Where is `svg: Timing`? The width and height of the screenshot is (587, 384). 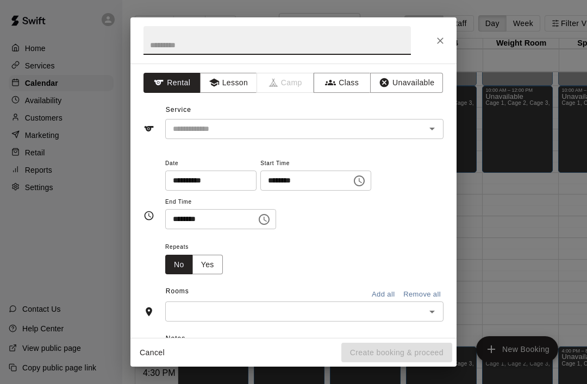 svg: Timing is located at coordinates (149, 216).